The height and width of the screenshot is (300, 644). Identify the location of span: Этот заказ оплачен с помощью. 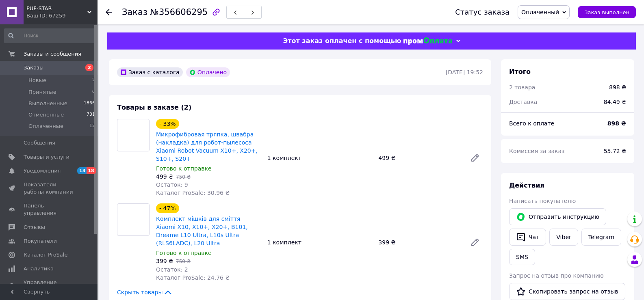
(342, 41).